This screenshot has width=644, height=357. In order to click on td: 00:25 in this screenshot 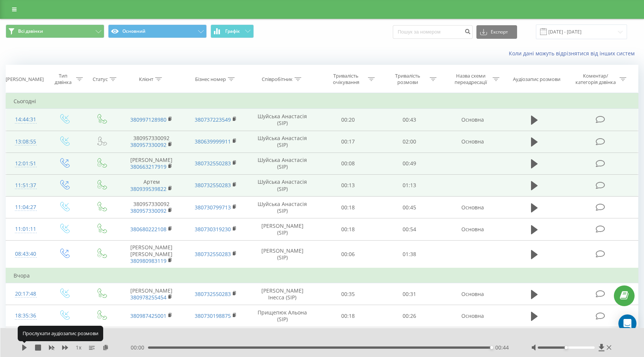, I will do `click(348, 338)`.